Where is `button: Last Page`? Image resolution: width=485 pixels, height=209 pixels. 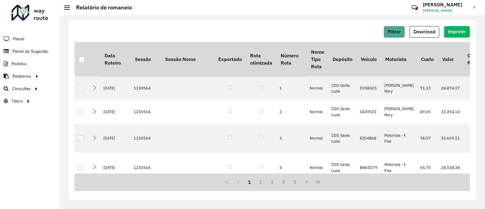
button: Last Page is located at coordinates (318, 182).